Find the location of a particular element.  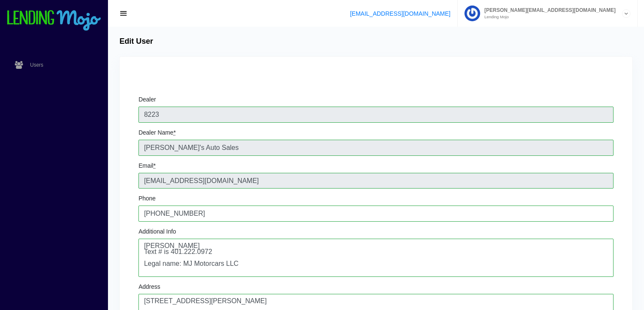

label: Address is located at coordinates (149, 286).